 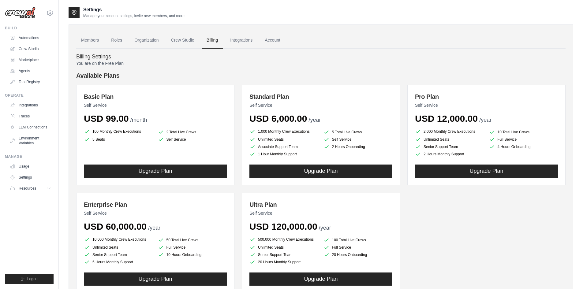 I want to click on li: 10,000 Monthly Crew Executions, so click(x=119, y=240).